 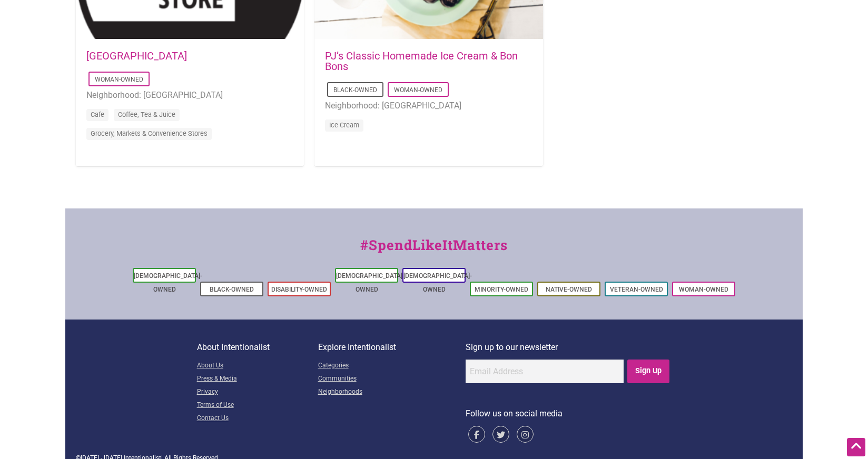 What do you see at coordinates (392, 379) in the screenshot?
I see `a: Communities` at bounding box center [392, 379].